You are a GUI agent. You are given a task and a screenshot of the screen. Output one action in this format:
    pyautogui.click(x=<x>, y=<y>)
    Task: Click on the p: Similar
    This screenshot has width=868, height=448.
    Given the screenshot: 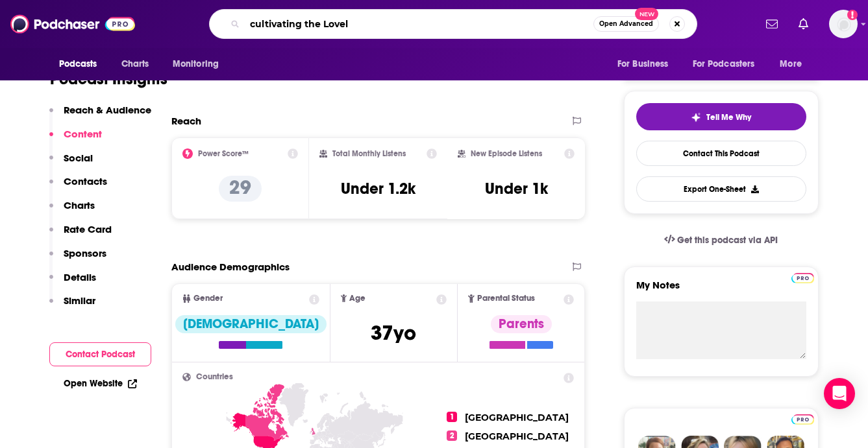 What is the action you would take?
    pyautogui.click(x=79, y=301)
    